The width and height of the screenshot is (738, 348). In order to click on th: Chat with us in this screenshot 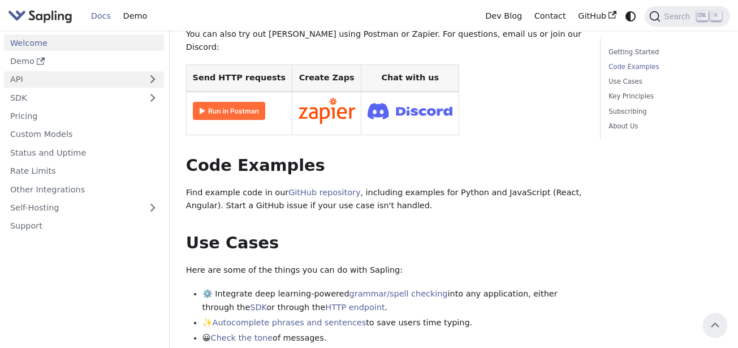, I will do `click(410, 78)`.